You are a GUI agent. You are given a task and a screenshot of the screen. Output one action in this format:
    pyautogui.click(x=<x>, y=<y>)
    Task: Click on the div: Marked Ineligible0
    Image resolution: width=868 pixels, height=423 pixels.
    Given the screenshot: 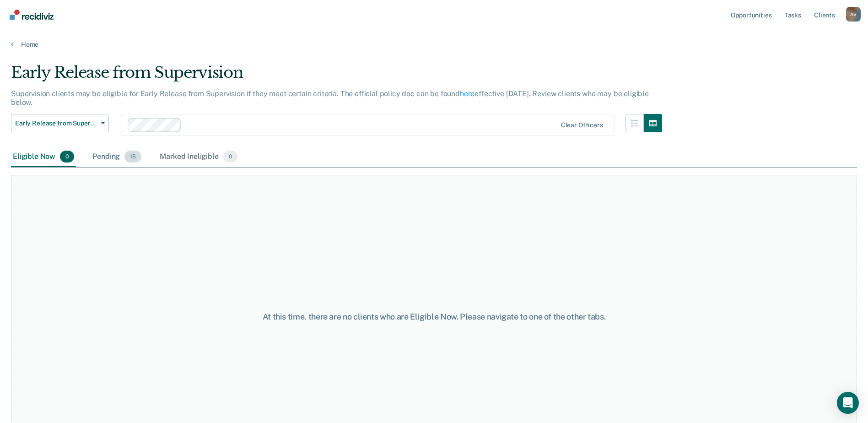 What is the action you would take?
    pyautogui.click(x=199, y=157)
    